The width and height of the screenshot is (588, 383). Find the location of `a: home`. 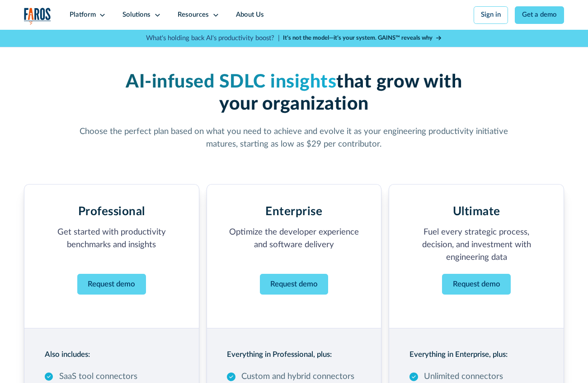

a: home is located at coordinates (38, 16).